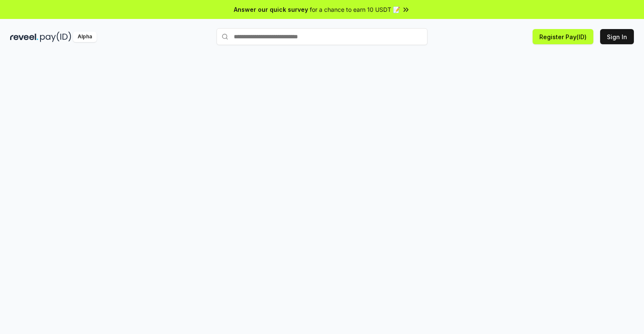 The height and width of the screenshot is (334, 644). I want to click on button: Sign In, so click(617, 37).